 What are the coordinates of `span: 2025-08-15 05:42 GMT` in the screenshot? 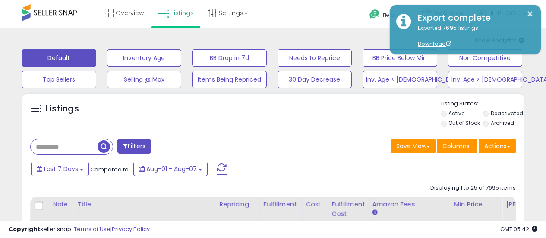 It's located at (519, 229).